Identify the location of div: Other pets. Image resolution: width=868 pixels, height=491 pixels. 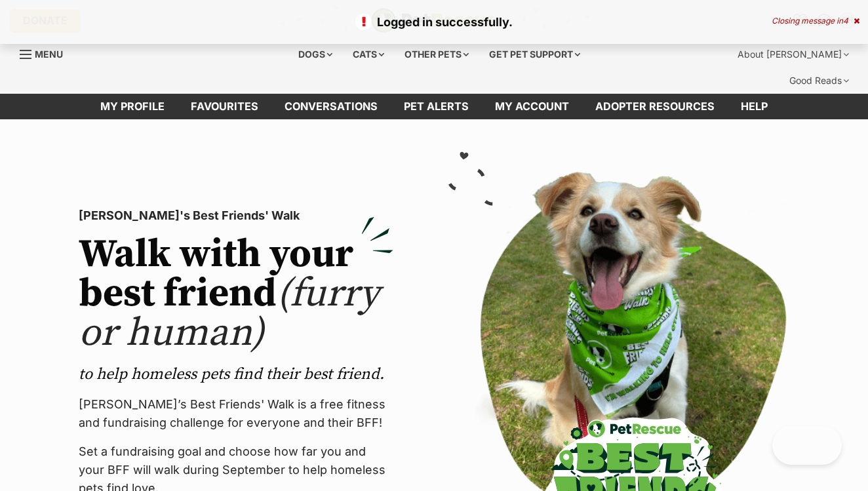
(436, 55).